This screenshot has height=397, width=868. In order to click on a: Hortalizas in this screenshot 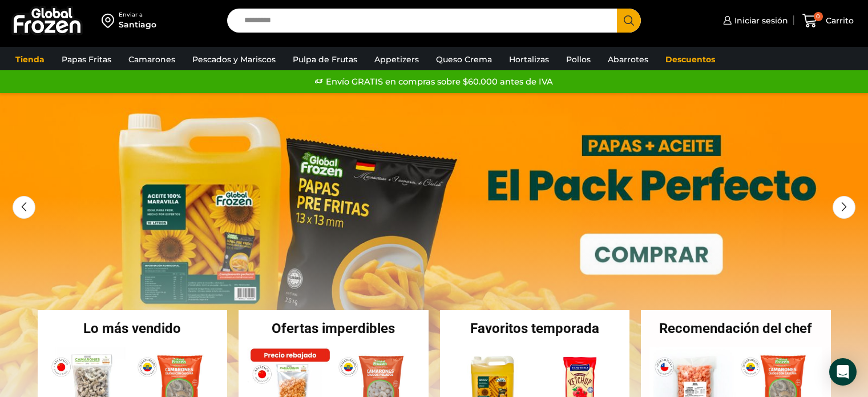, I will do `click(529, 59)`.